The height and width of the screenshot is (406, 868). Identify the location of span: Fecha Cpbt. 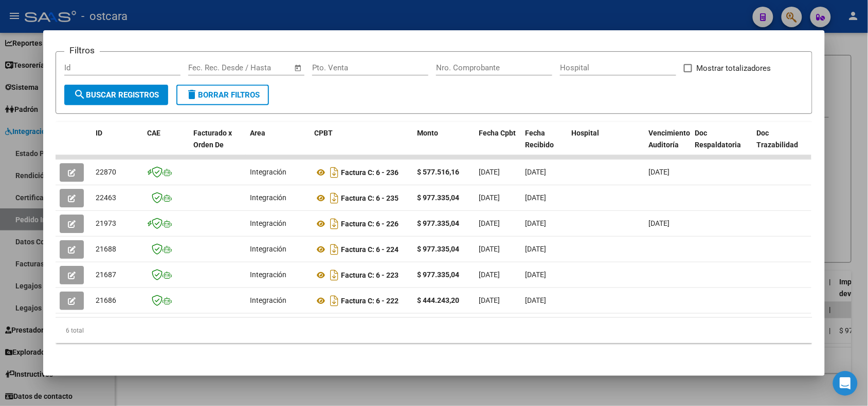
(497, 133).